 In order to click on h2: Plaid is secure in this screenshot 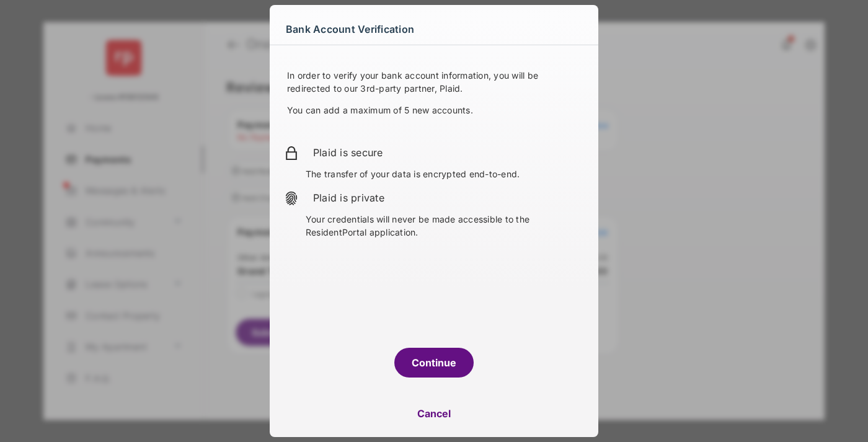, I will do `click(448, 153)`.